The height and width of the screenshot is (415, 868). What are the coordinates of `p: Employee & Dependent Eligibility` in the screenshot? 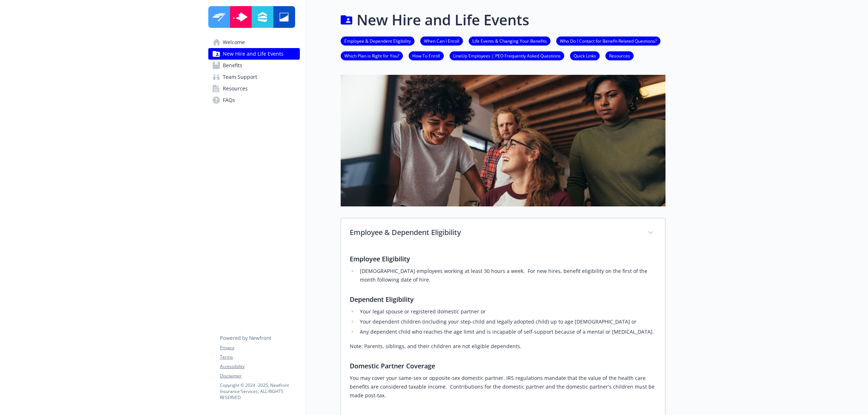 It's located at (494, 232).